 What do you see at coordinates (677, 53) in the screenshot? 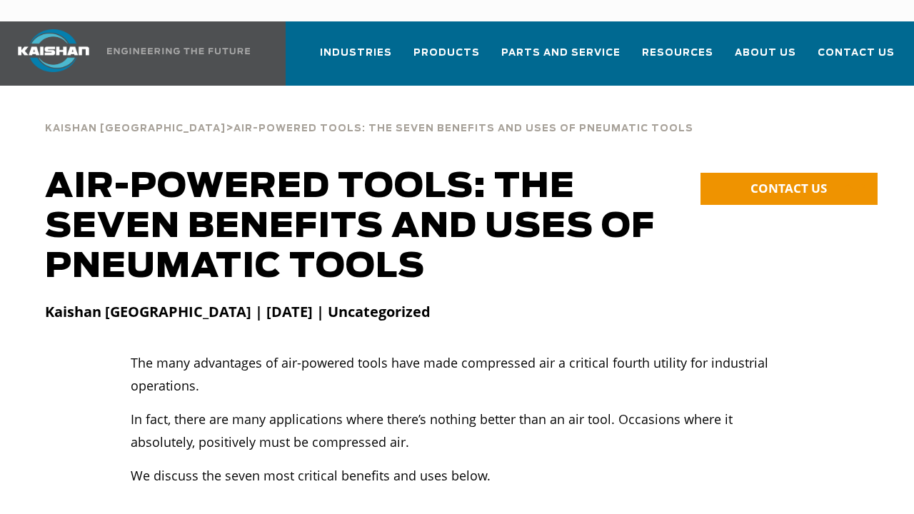
I see `span: Resources` at bounding box center [677, 53].